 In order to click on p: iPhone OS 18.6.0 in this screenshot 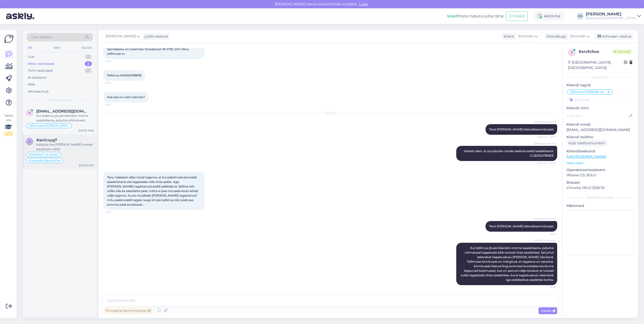, I will do `click(600, 175)`.